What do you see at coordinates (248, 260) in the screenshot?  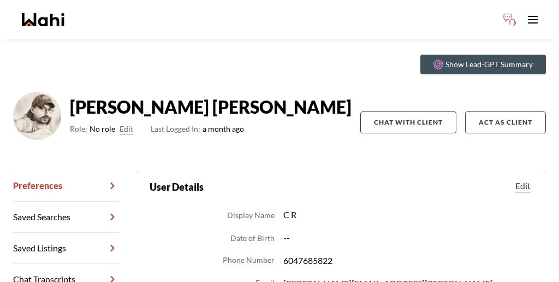 I see `dt: Phone Number` at bounding box center [248, 260].